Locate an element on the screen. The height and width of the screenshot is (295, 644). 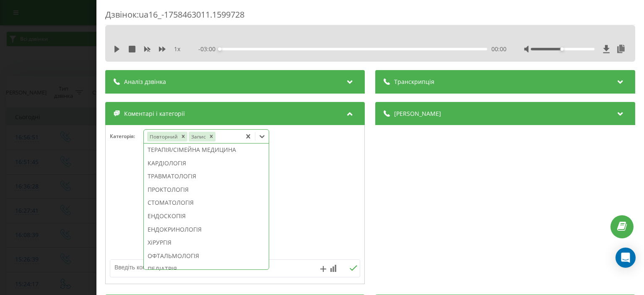
div: СТОМАТОЛОГІЯ is located at coordinates (206, 203).